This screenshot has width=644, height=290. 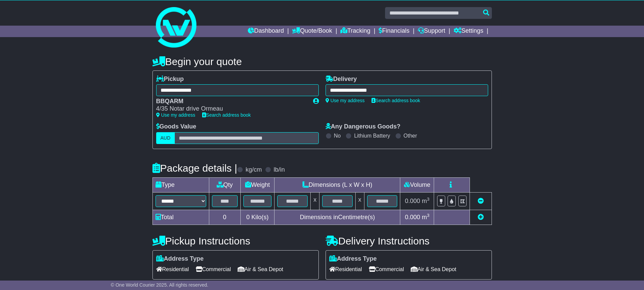 I want to click on a: Support, so click(x=431, y=31).